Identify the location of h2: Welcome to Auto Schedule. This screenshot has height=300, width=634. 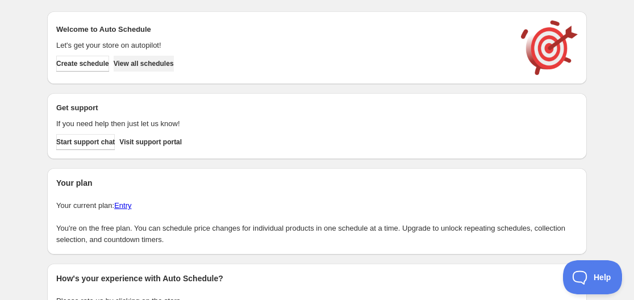
(283, 30).